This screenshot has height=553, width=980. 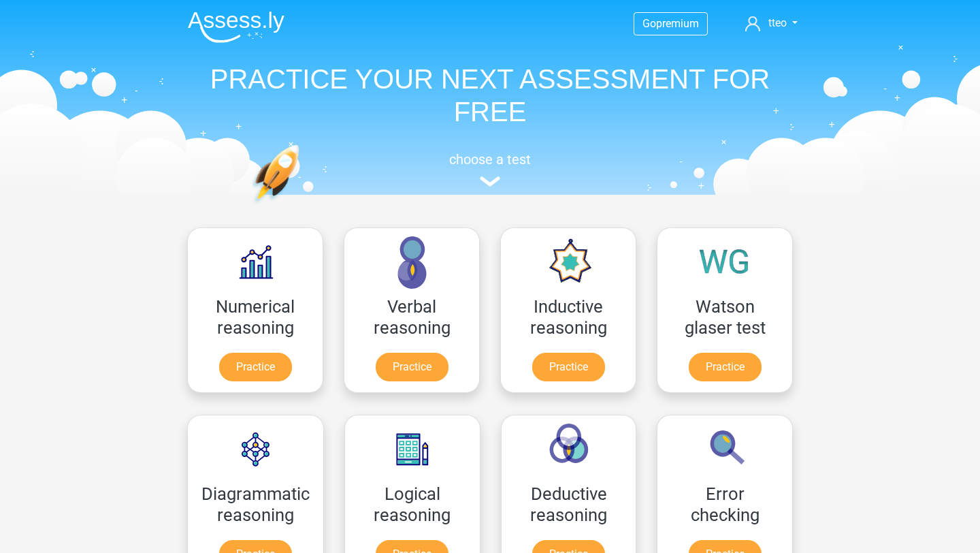 What do you see at coordinates (490, 181) in the screenshot?
I see `img: assessment` at bounding box center [490, 181].